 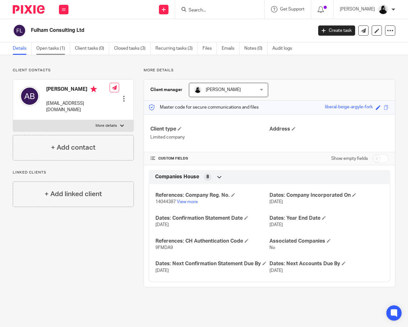 What do you see at coordinates (256, 48) in the screenshot?
I see `a: Notes (0)` at bounding box center [256, 48].